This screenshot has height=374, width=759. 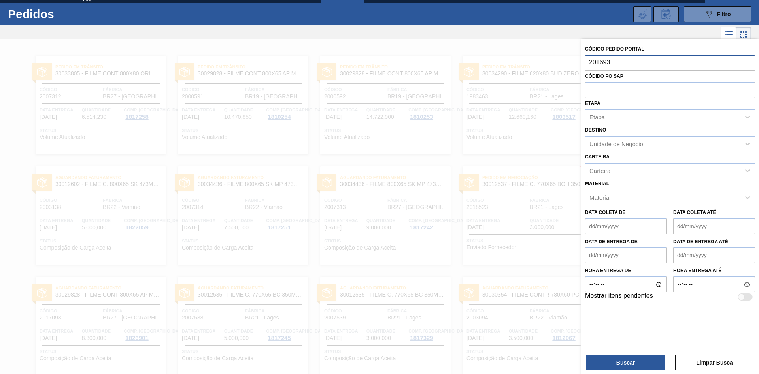 What do you see at coordinates (642, 14) in the screenshot?
I see `div: Importar Negociações dos Pedidos` at bounding box center [642, 14].